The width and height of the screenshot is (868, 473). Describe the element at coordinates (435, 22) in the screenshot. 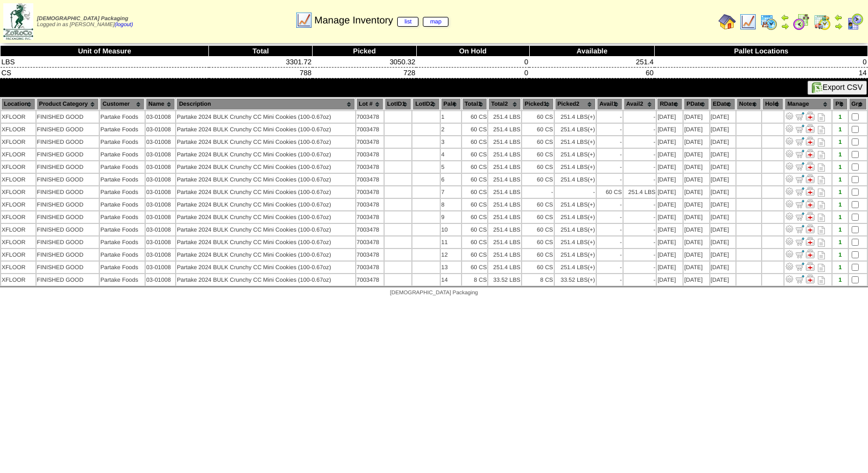

I see `a: map` at that location.